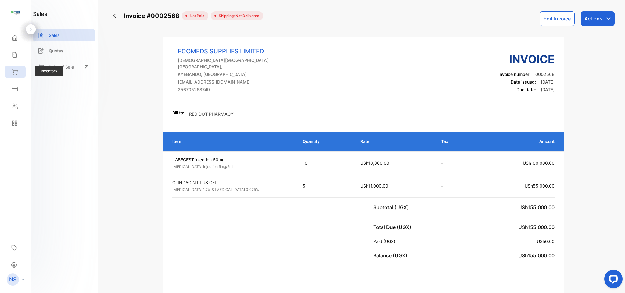 The height and width of the screenshot is (293, 625). Describe the element at coordinates (211, 114) in the screenshot. I see `p: RED DOT PHARMACY` at that location.